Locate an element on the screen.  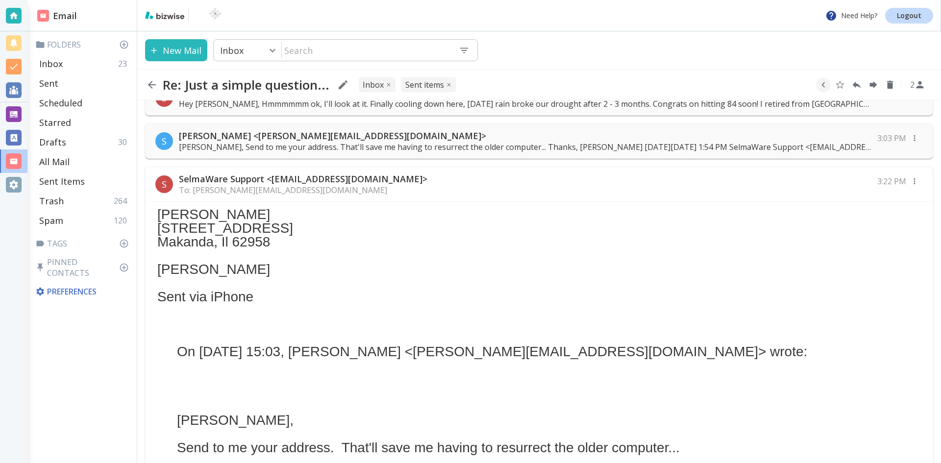
button: New Mail is located at coordinates (176, 50).